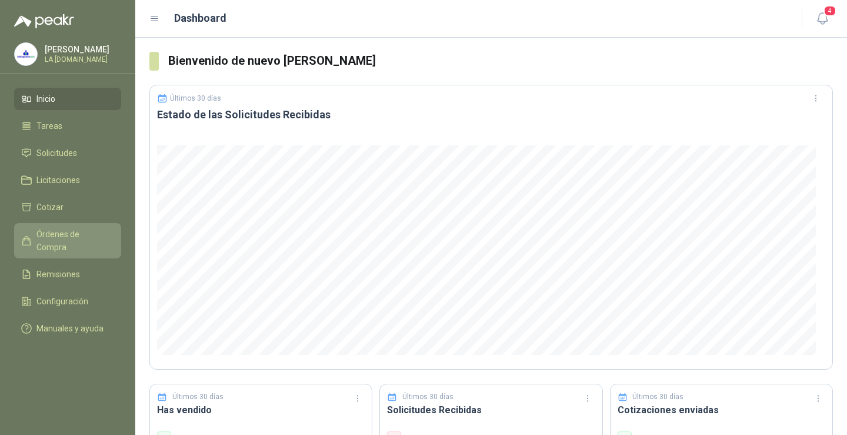 The width and height of the screenshot is (847, 435). What do you see at coordinates (68, 241) in the screenshot?
I see `a: Órdenes de Compra` at bounding box center [68, 241].